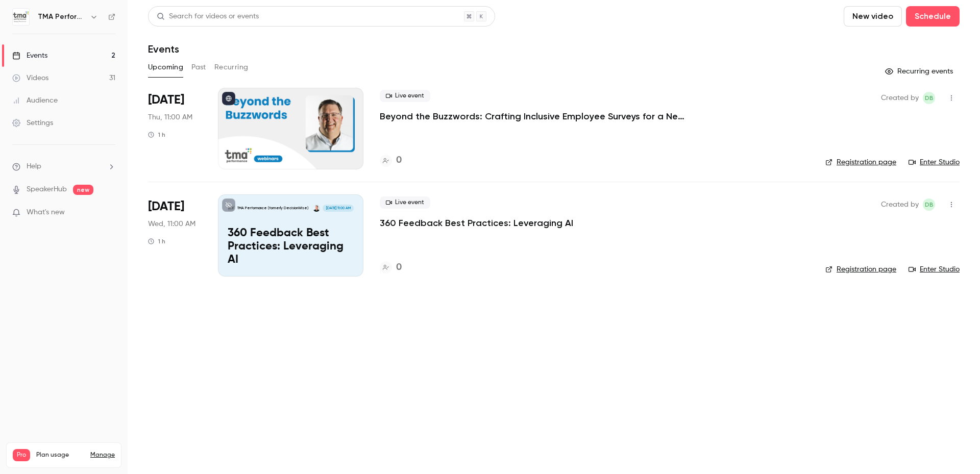 This screenshot has height=474, width=980. What do you see at coordinates (533, 116) in the screenshot?
I see `a: Beyond the Buzzwords: Crafting Inclusive Employee Surveys for a New Political Era` at bounding box center [533, 116].